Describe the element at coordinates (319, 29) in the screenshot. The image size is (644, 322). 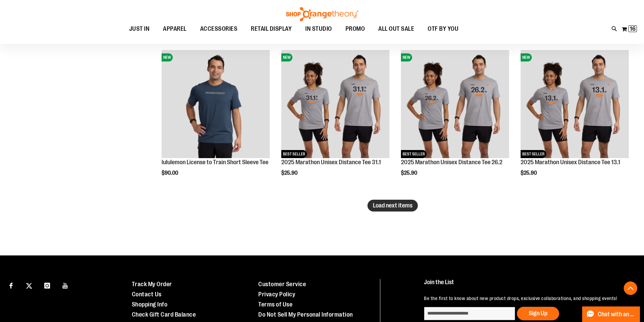
I see `span: IN STUDIO` at that location.